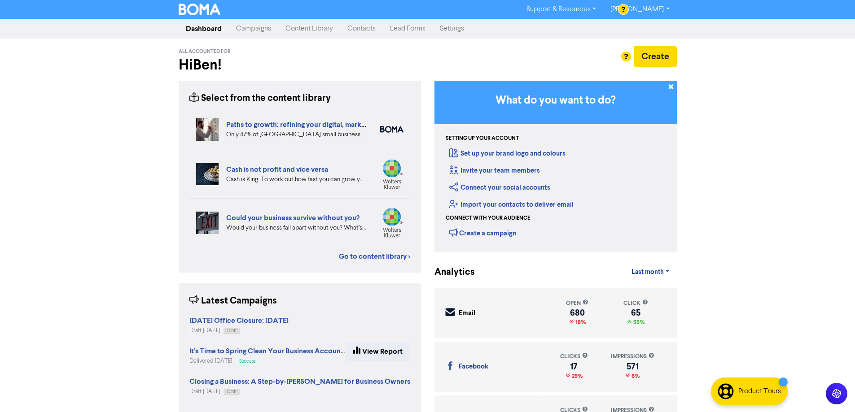 The height and width of the screenshot is (412, 855). Describe the element at coordinates (511, 205) in the screenshot. I see `a: Import your contacts to deliver email` at that location.